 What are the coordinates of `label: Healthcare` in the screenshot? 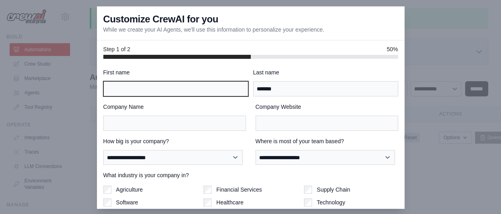 It's located at (230, 203).